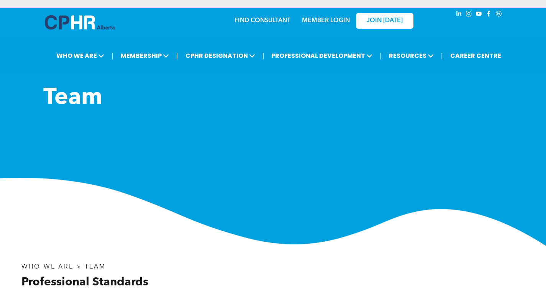  What do you see at coordinates (489, 15) in the screenshot?
I see `a: facebook` at bounding box center [489, 15].